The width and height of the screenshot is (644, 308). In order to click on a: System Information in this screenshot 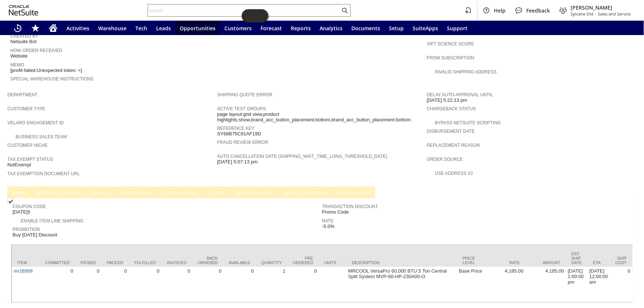, I will do `click(304, 193)`.